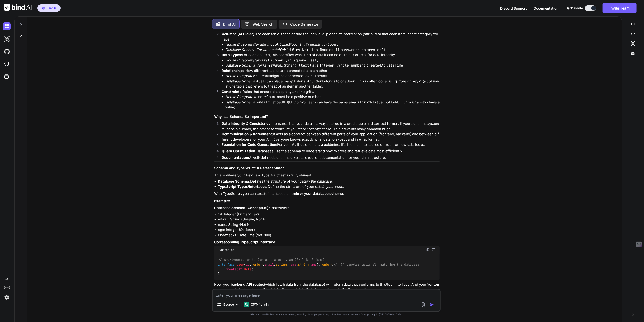 This screenshot has height=322, width=644. Describe the element at coordinates (229, 24) in the screenshot. I see `p: Bind AI` at that location.